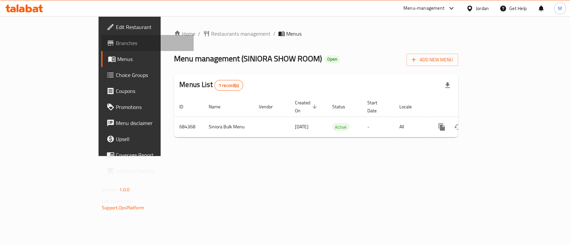 Image resolution: width=570 pixels, height=245 pixels. What do you see at coordinates (147, 91) in the screenshot?
I see `a: Coupons` at bounding box center [147, 91].